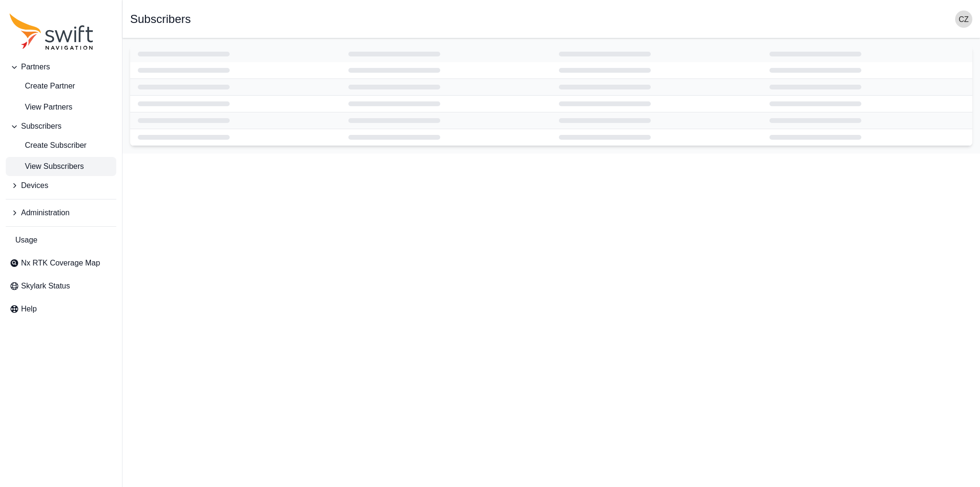 The width and height of the screenshot is (980, 487). I want to click on h1: Subscribers, so click(161, 19).